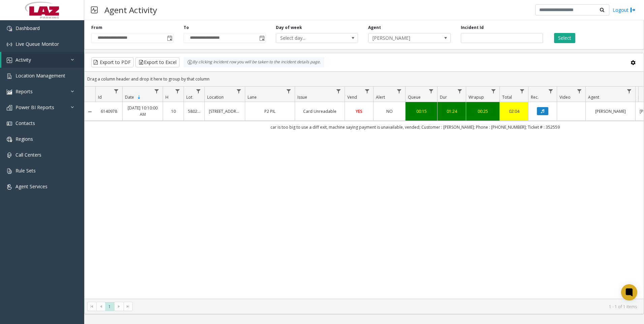  What do you see at coordinates (459, 91) in the screenshot?
I see `a: Dur Filter Menu` at bounding box center [459, 91].